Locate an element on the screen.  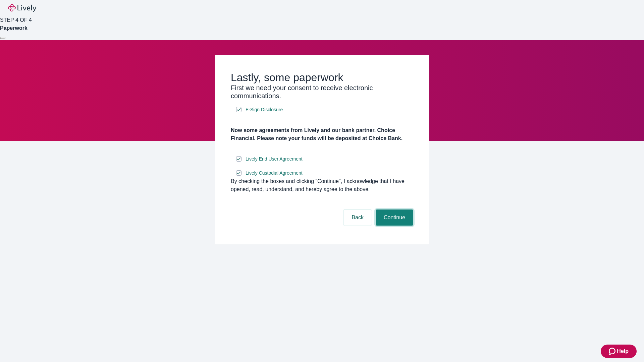
button: Zendesk support iconHelp is located at coordinates (619, 351).